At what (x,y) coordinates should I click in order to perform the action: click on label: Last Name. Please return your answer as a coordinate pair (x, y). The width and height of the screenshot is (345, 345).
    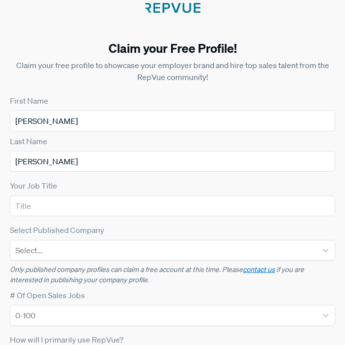
    Looking at the image, I should click on (29, 141).